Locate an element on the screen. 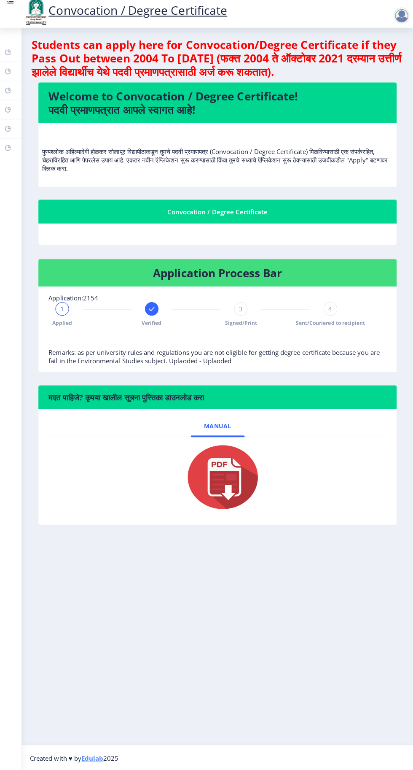 This screenshot has height=770, width=413. h4: Welcome to Convocation / Degree Certificate! पदवी प्रमाणपत्रात आपले स्वागत आहे! is located at coordinates (219, 107).